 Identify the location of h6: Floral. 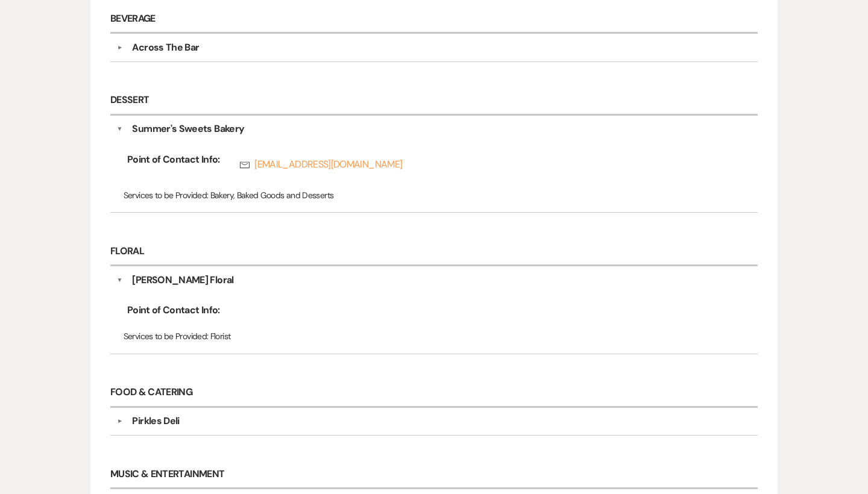
(434, 252).